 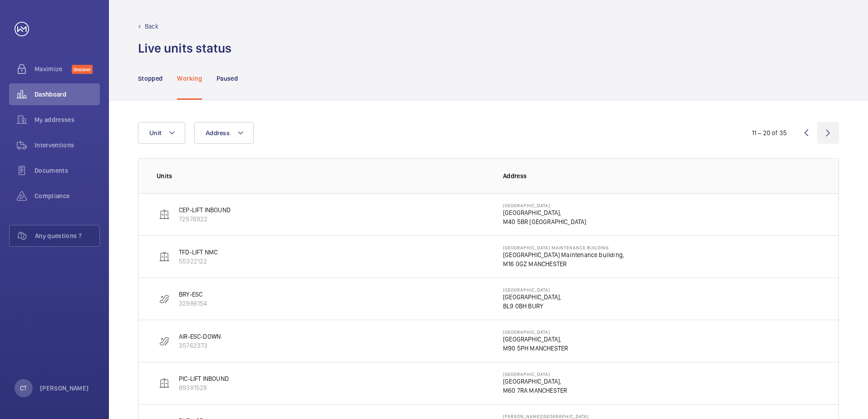 What do you see at coordinates (23, 388) in the screenshot?
I see `p: CT` at bounding box center [23, 388].